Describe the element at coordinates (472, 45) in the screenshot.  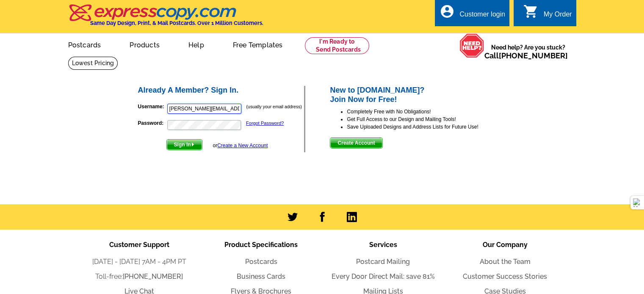
I see `img: help` at that location.